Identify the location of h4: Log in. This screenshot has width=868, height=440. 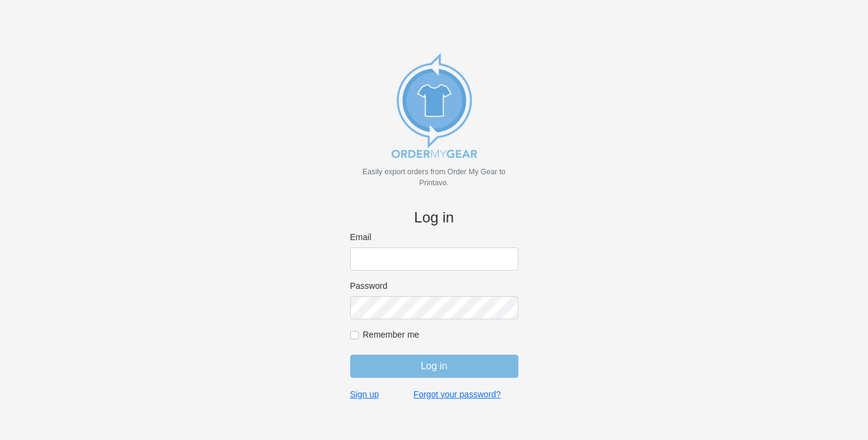
(434, 217).